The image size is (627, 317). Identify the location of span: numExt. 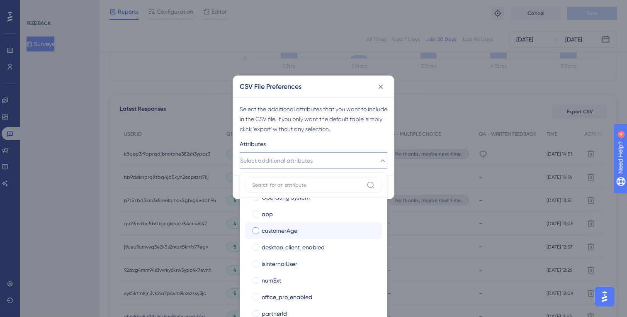
(271, 280).